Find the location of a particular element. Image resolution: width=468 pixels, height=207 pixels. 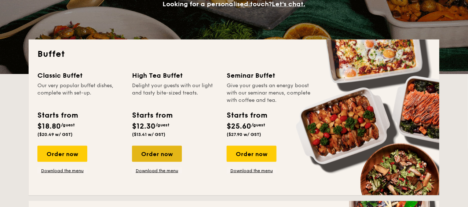

div: High Tea Buffet is located at coordinates (175, 76).